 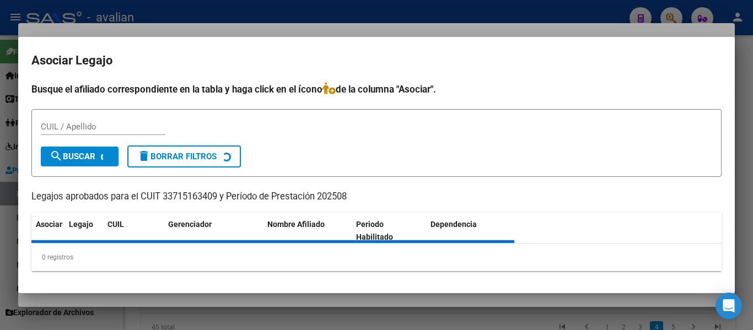 I want to click on datatable-header-cell: Asociar, so click(x=48, y=231).